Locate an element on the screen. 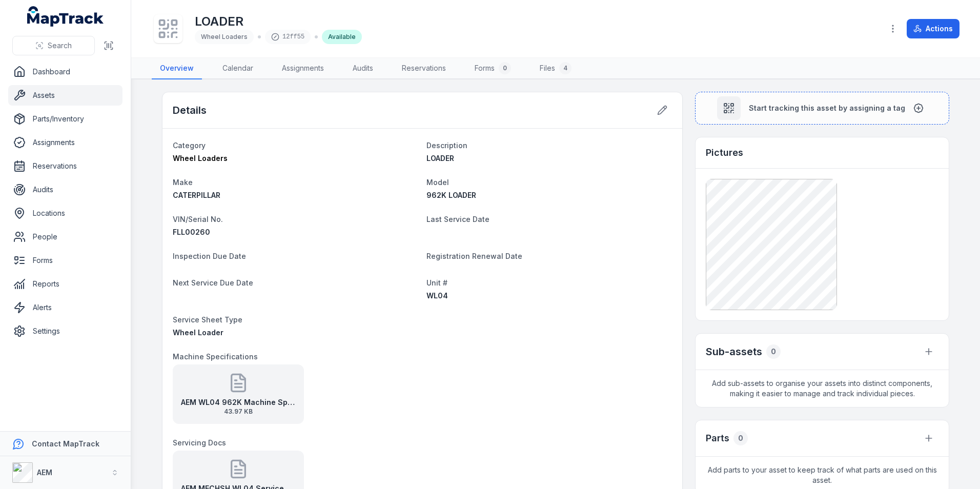 This screenshot has height=489, width=980. a: Overview is located at coordinates (177, 69).